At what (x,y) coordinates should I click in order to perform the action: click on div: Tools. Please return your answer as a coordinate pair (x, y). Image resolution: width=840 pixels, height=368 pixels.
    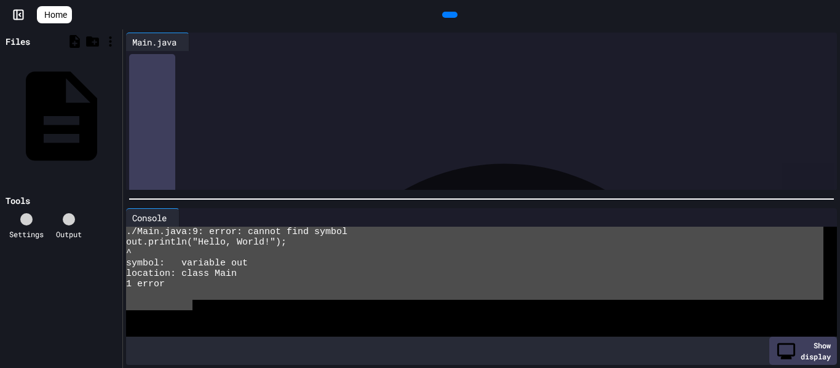
    Looking at the image, I should click on (18, 201).